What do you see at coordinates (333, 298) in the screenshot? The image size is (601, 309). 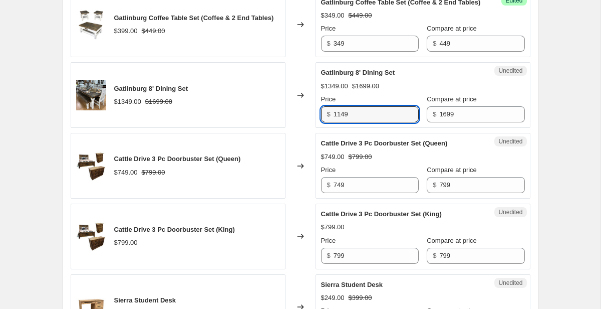 I see `div: $249.00` at bounding box center [333, 298].